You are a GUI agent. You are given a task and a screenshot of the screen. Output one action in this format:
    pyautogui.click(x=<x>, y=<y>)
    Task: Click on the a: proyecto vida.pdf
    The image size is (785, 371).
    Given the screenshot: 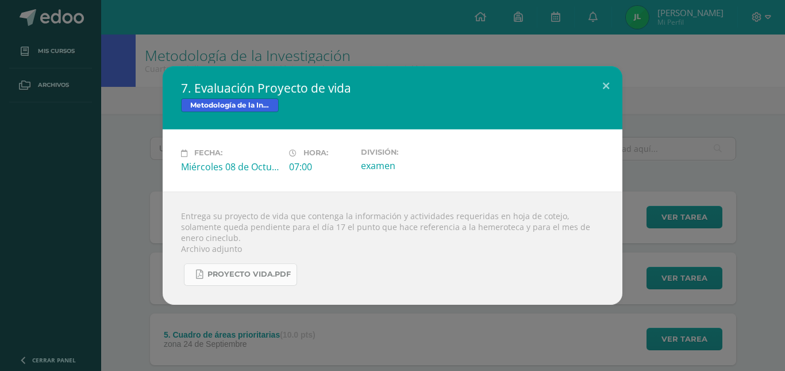 What is the action you would take?
    pyautogui.click(x=240, y=274)
    